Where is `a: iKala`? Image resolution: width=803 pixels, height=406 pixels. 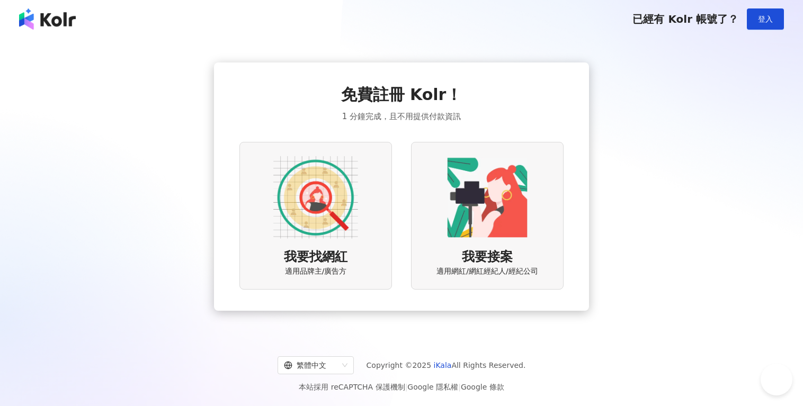 a: iKala is located at coordinates (443, 366).